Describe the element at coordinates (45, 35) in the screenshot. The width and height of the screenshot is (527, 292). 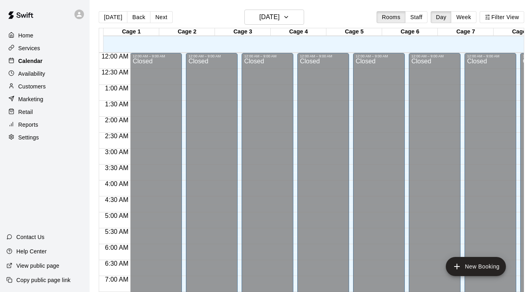
I see `div: Home` at that location.